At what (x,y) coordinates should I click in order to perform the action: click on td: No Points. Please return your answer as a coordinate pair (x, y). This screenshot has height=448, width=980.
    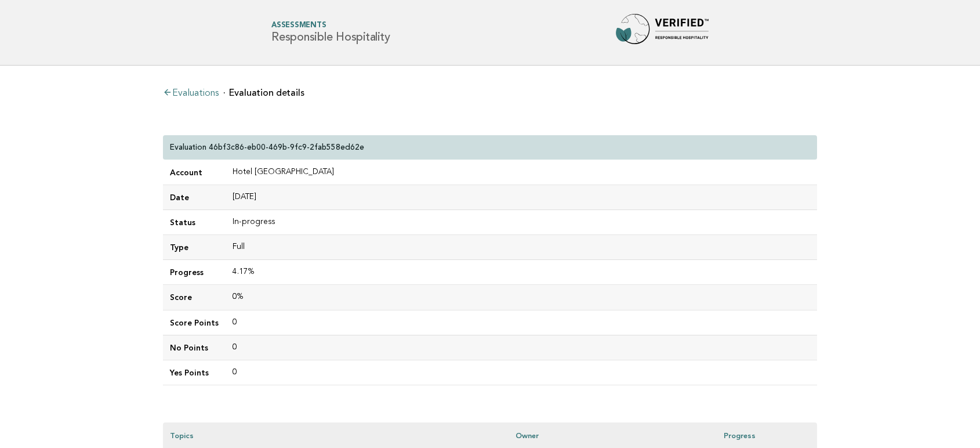
    Looking at the image, I should click on (194, 347).